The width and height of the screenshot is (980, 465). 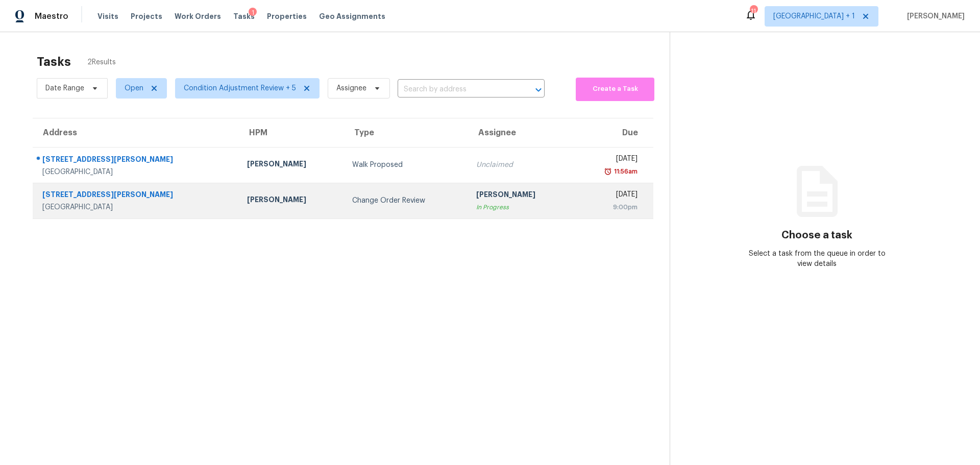 I want to click on th: Address, so click(x=136, y=133).